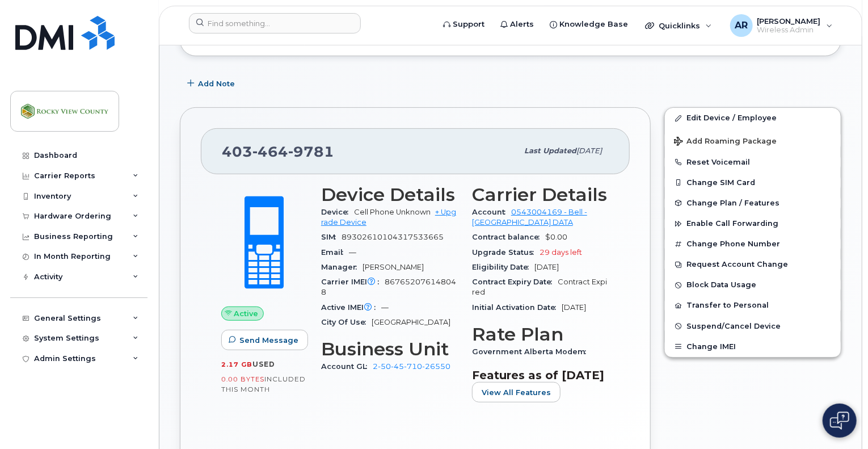 Image resolution: width=868 pixels, height=449 pixels. What do you see at coordinates (560, 252) in the screenshot?
I see `span: 29 days left` at bounding box center [560, 252].